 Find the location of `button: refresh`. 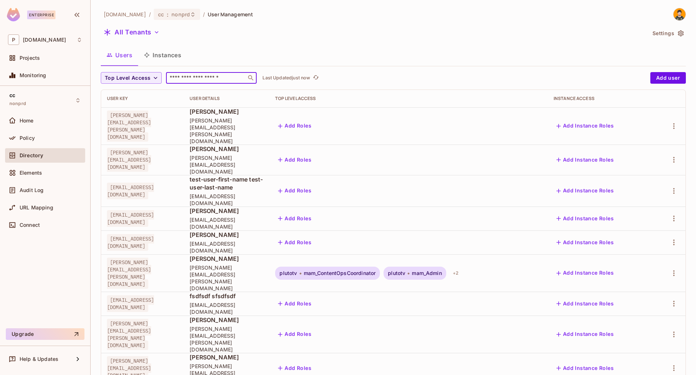

button: refresh is located at coordinates (316, 78).